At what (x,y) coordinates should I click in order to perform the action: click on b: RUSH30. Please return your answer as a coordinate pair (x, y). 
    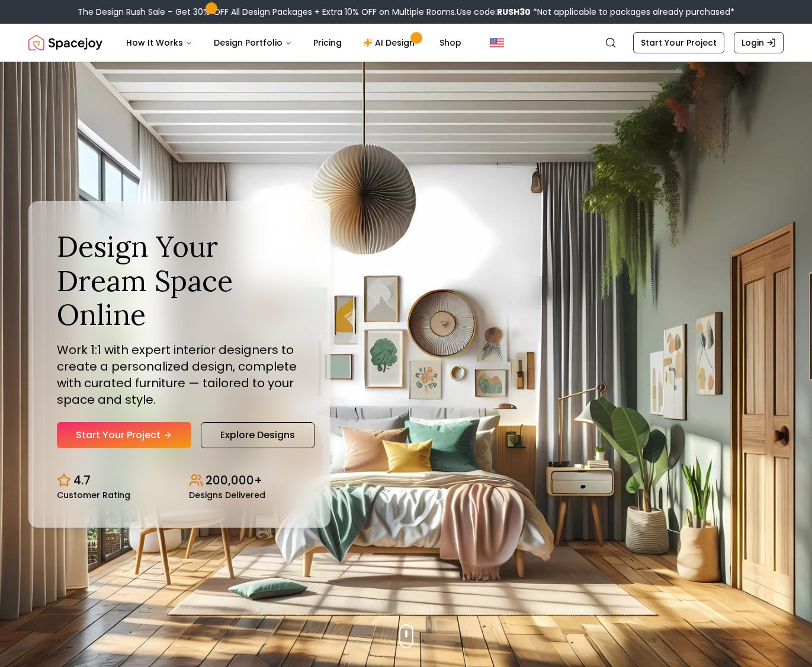
    Looking at the image, I should click on (514, 12).